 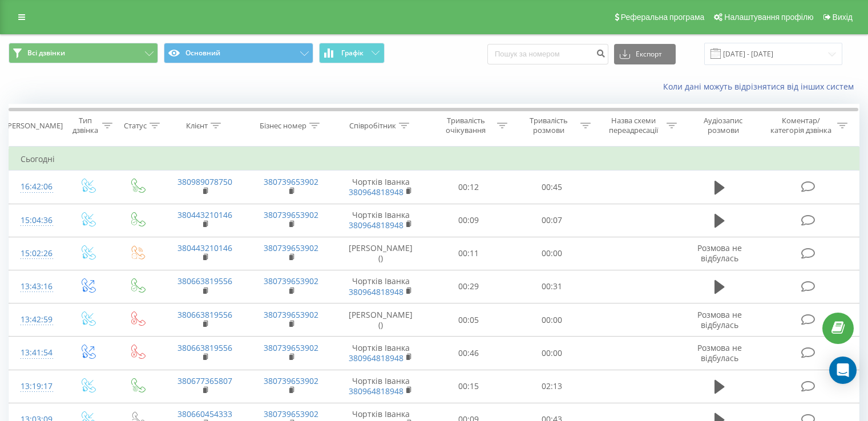 What do you see at coordinates (551, 387) in the screenshot?
I see `td: 02:13` at bounding box center [551, 387].